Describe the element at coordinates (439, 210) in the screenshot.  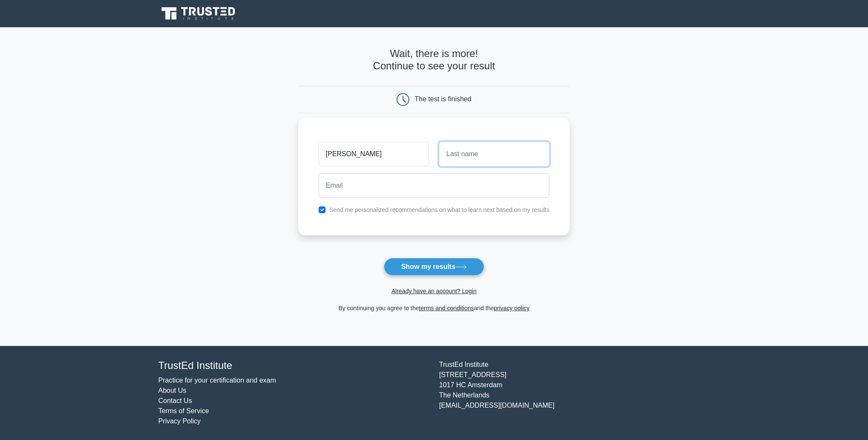
I see `label: Send me personalized recommendations on what to learn next based on my results` at that location.